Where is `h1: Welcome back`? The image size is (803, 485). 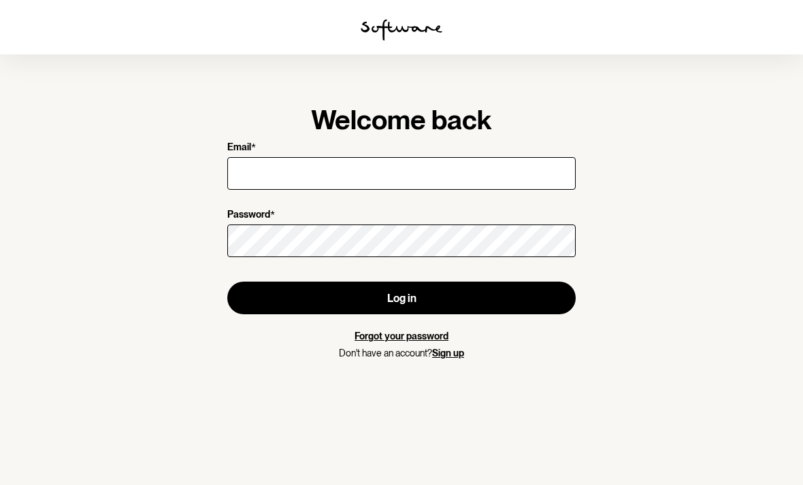
h1: Welcome back is located at coordinates (401, 120).